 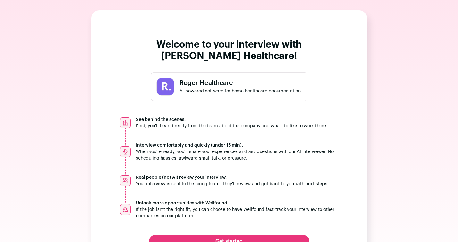 I want to click on span: See behind the scenes., so click(x=231, y=120).